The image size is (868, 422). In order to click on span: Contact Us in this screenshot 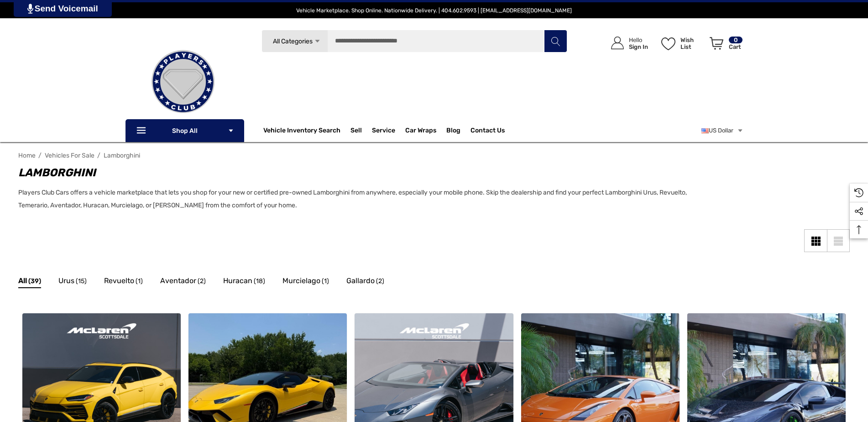, I will do `click(488, 131)`.